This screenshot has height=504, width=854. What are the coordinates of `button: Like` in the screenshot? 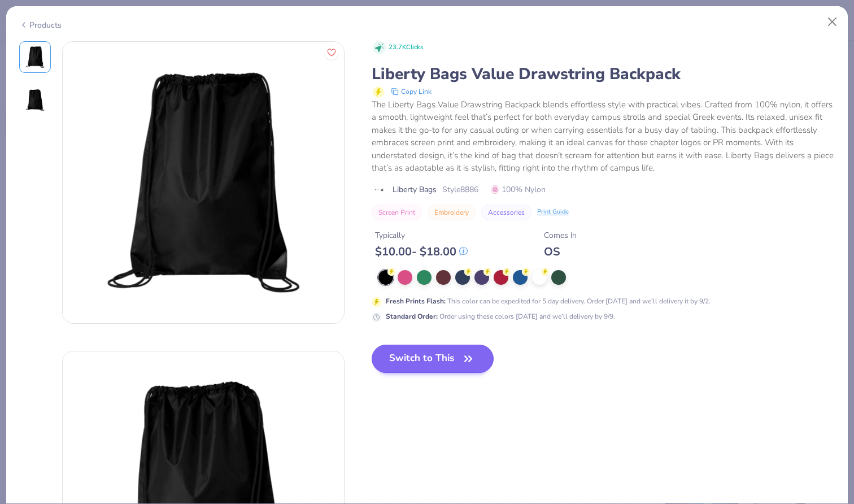 It's located at (331, 52).